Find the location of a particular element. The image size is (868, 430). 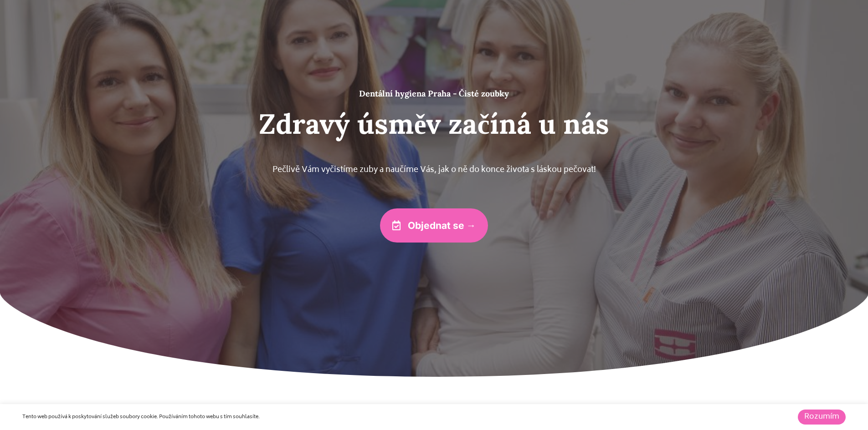

h1: Dentální hygiena Praha - Čisté zoubky is located at coordinates (434, 94).